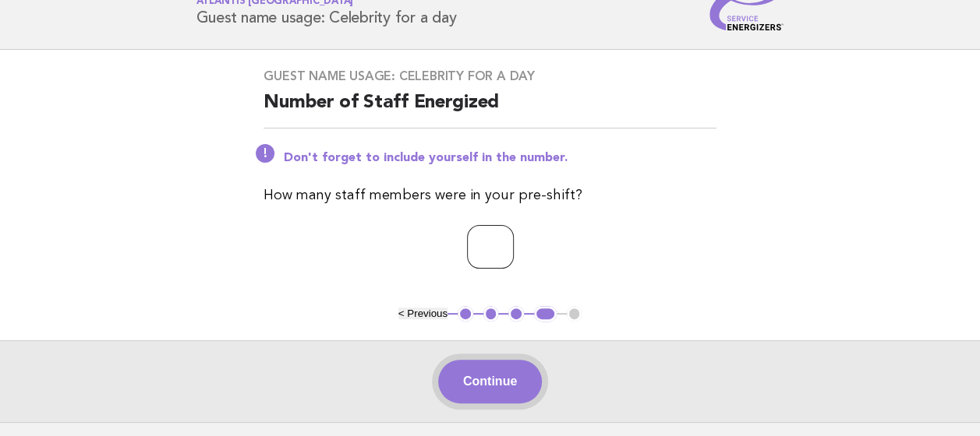  Describe the element at coordinates (490, 77) in the screenshot. I see `h3: Guest name usage: Celebrity for a day` at that location.